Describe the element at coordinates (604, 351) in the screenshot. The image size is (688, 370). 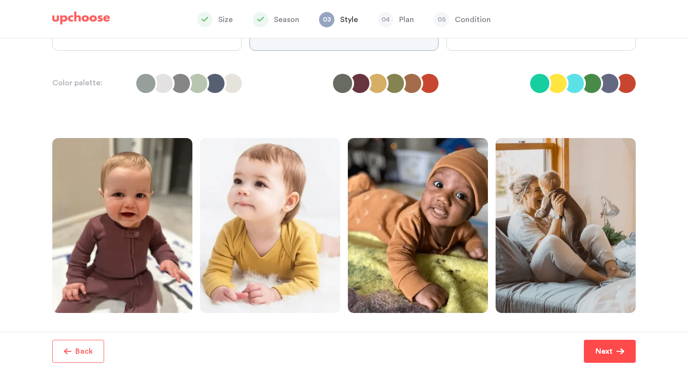
I see `p: Next` at that location.